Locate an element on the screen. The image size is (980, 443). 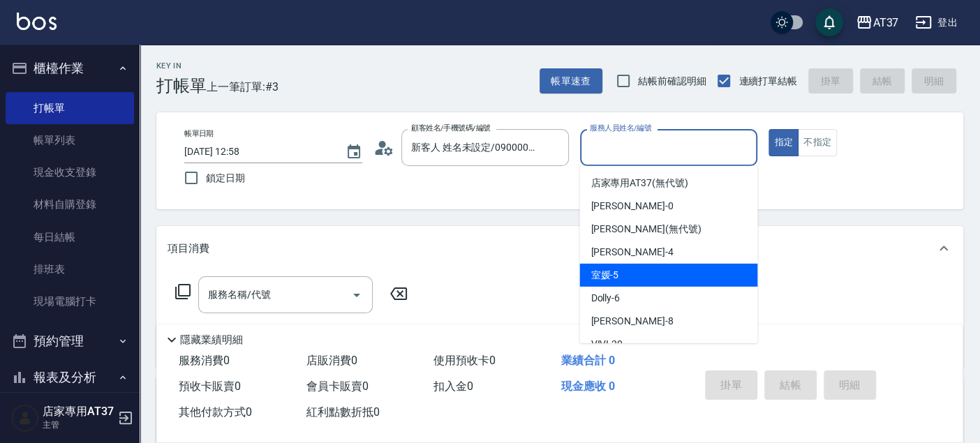
button: 預約管理 is located at coordinates (70, 341).